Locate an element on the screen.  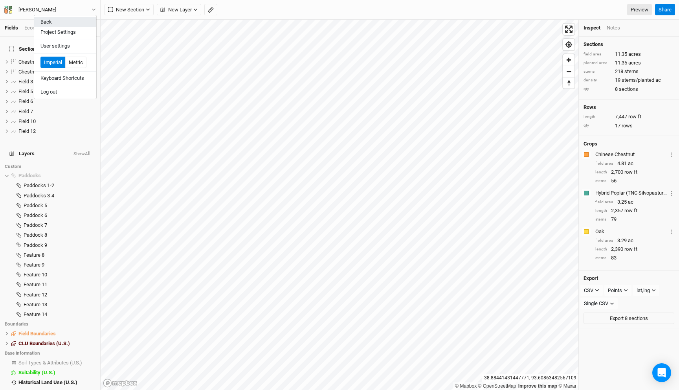
span: Feature 12 is located at coordinates (35, 294).